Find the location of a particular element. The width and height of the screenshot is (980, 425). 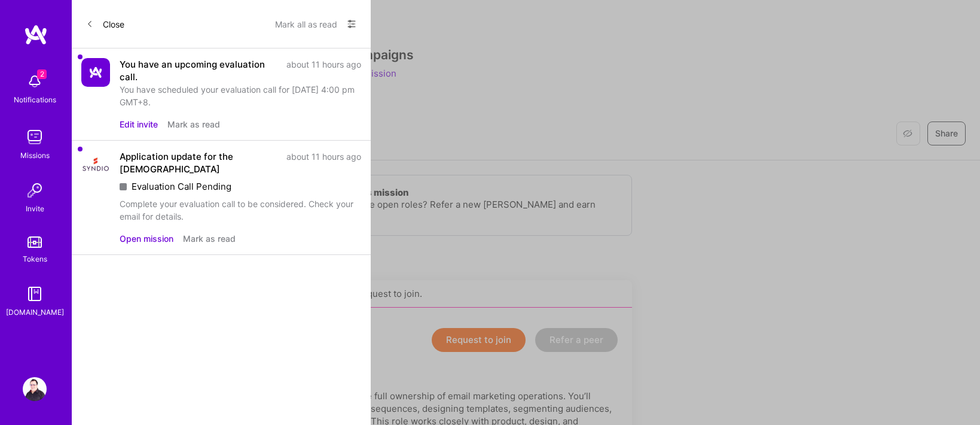

img: User Avatar is located at coordinates (35, 389).